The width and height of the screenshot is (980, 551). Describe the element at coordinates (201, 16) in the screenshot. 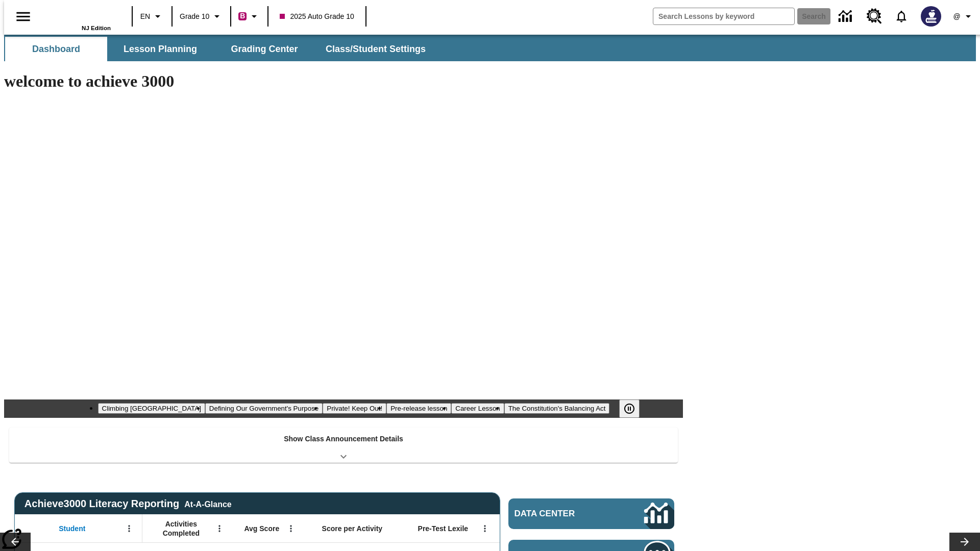

I see `button: Grade: Grade 10, Select a grade` at that location.